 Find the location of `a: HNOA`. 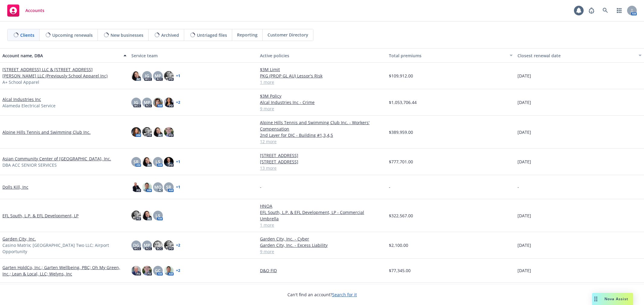

a: HNOA is located at coordinates (322, 206).